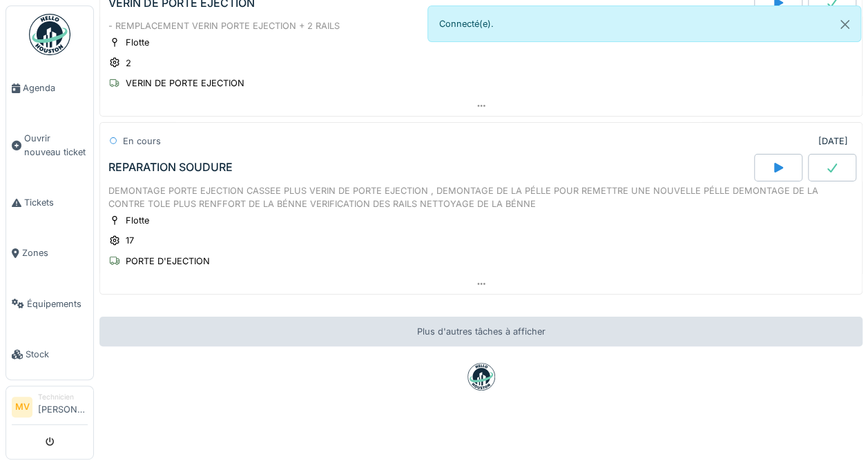 Image resolution: width=868 pixels, height=465 pixels. What do you see at coordinates (22, 407) in the screenshot?
I see `li: MV` at bounding box center [22, 407].